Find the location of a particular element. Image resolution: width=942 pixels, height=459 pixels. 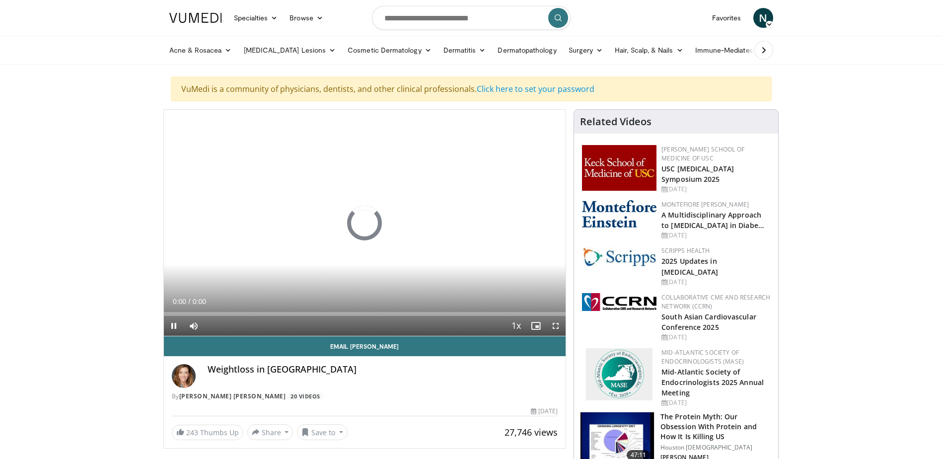

button: Share is located at coordinates (270, 432).